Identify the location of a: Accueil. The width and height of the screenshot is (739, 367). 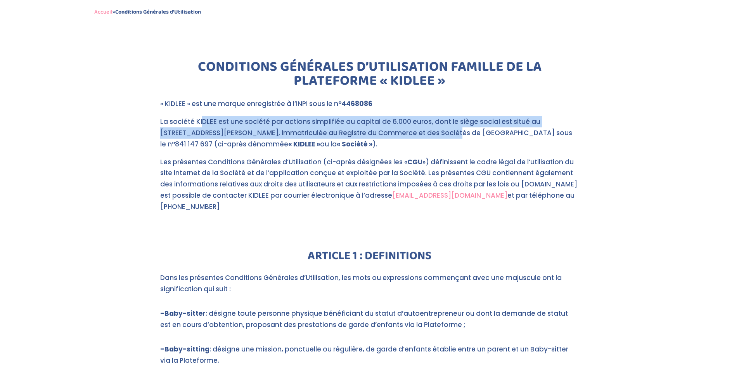
(103, 12).